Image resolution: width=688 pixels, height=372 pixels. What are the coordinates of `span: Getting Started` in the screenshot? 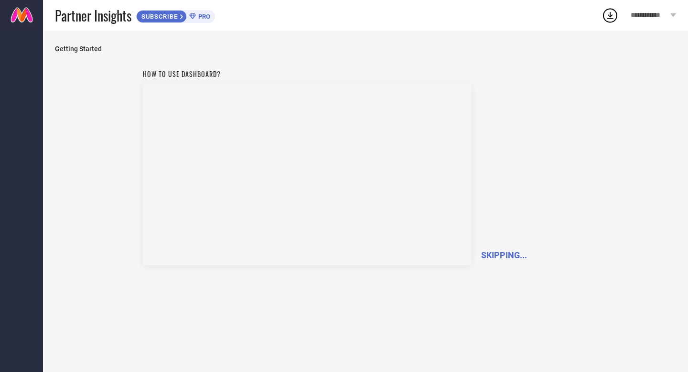 It's located at (365, 49).